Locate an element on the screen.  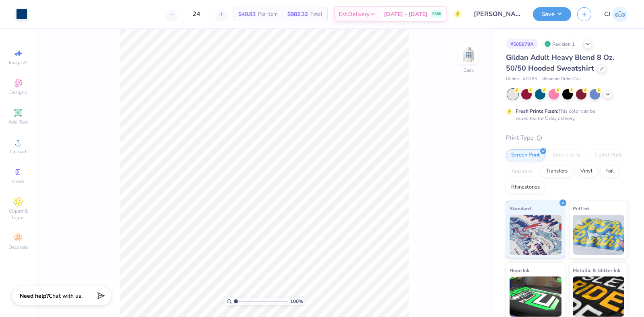
span: Neon Ink is located at coordinates (519, 271).